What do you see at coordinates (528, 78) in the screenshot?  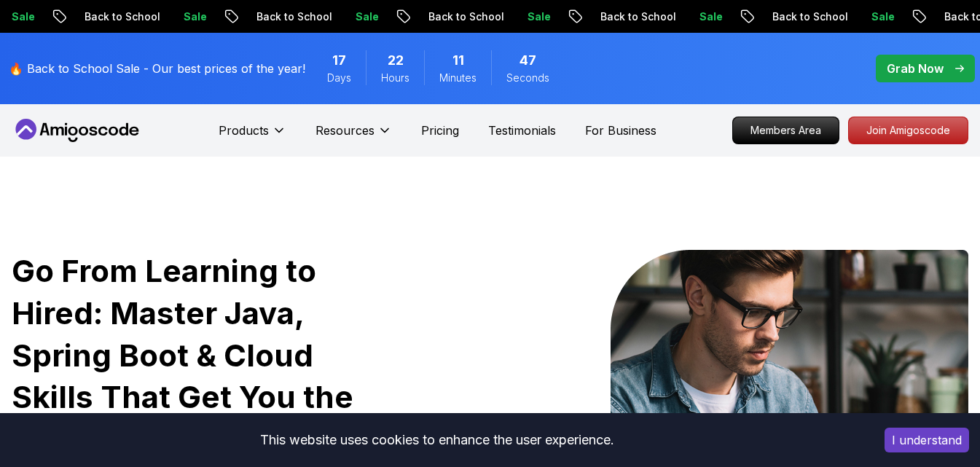 I see `span: Seconds` at bounding box center [528, 78].